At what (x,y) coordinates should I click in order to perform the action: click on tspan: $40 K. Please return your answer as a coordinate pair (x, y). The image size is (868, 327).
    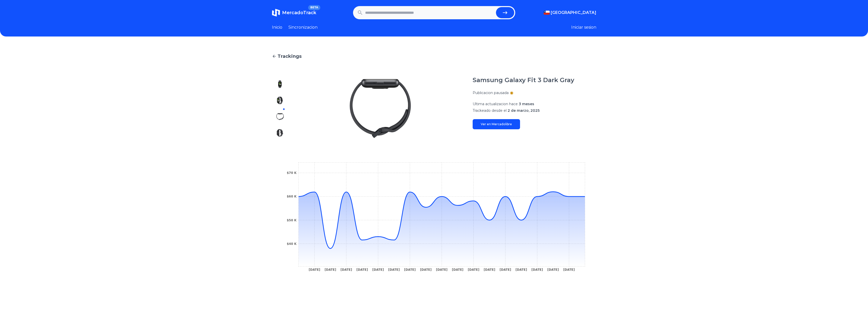
    Looking at the image, I should click on (291, 244).